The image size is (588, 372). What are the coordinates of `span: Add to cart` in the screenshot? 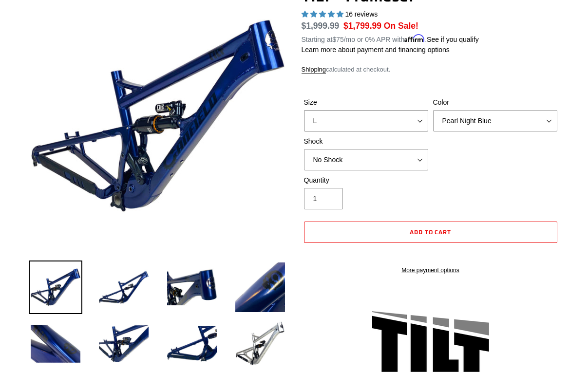 It's located at (431, 232).